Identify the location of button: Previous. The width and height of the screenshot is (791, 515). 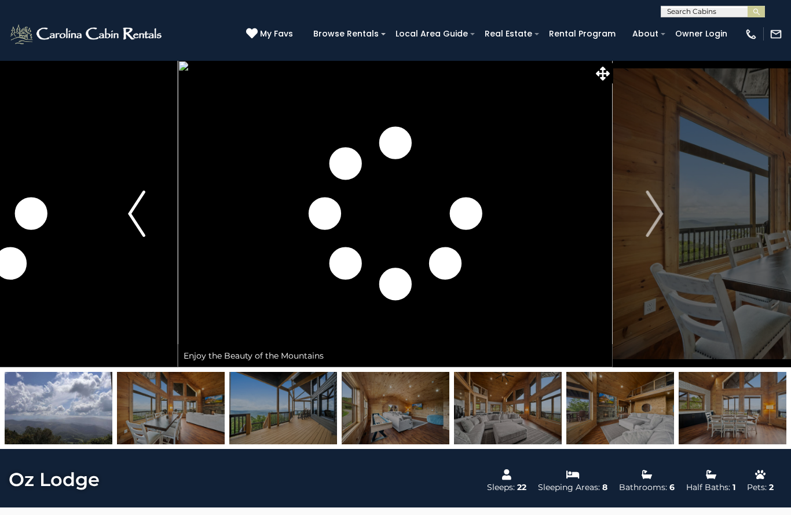
(137, 214).